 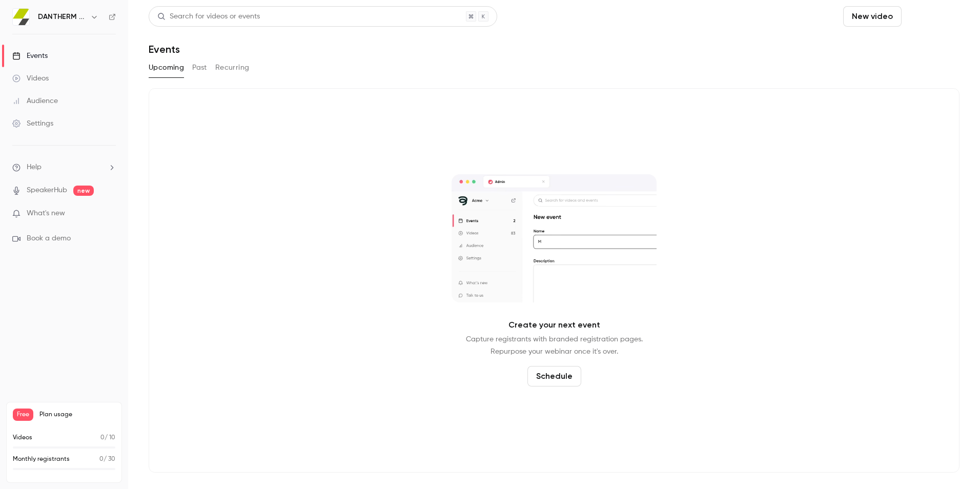 I want to click on span: What's new, so click(x=46, y=213).